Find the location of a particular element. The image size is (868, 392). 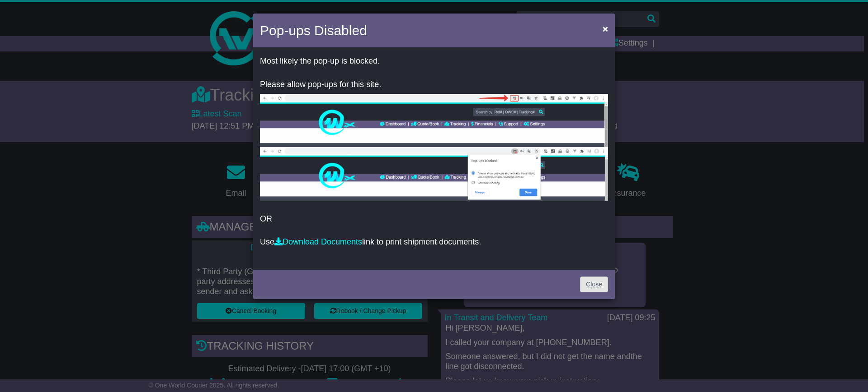

img: allow-popup-2.png is located at coordinates (434, 174).